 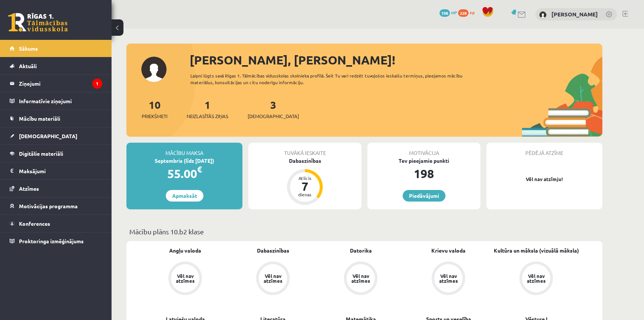 I want to click on a: Konferences, so click(x=56, y=224).